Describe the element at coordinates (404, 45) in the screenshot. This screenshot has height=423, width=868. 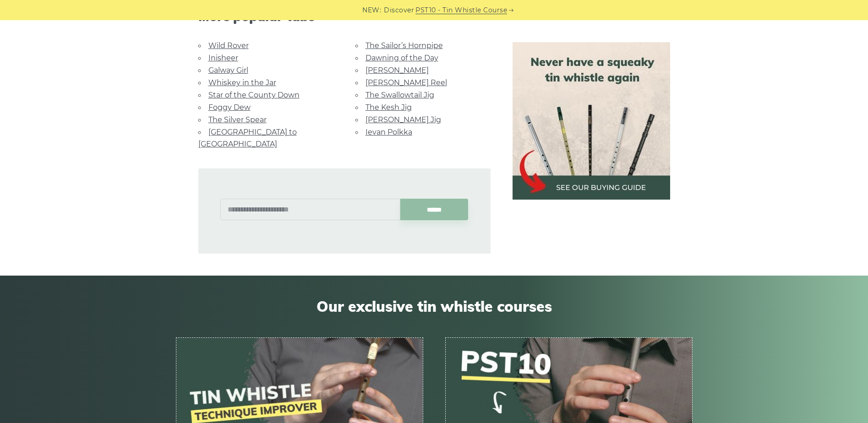
I see `a: The Sailor’s Hornpipe` at that location.